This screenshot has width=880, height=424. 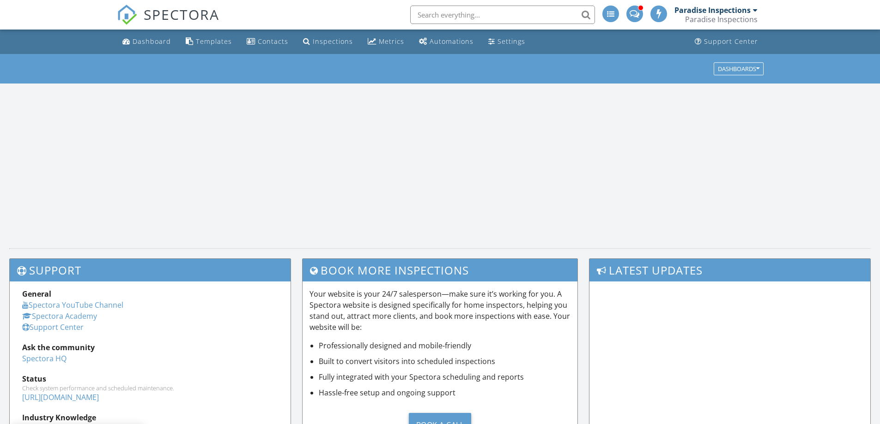 I want to click on img: The Best Home Inspection Software - Spectora, so click(x=127, y=15).